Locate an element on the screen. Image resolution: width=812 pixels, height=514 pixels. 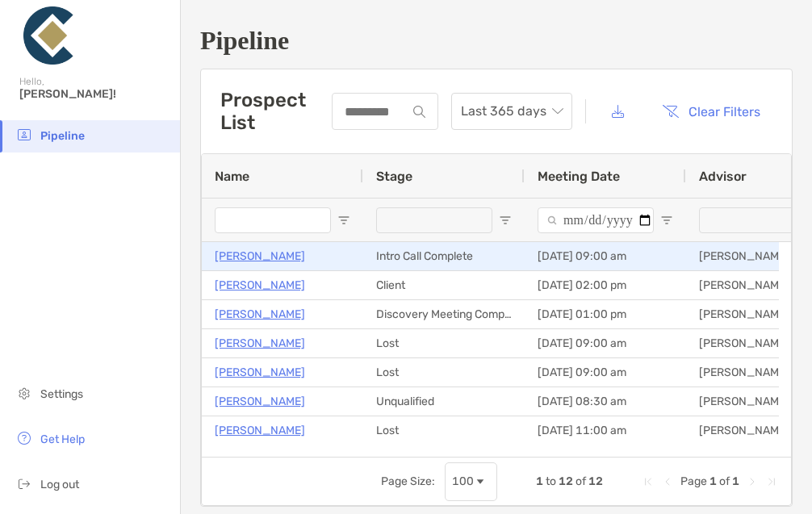
span: to is located at coordinates (551, 481).